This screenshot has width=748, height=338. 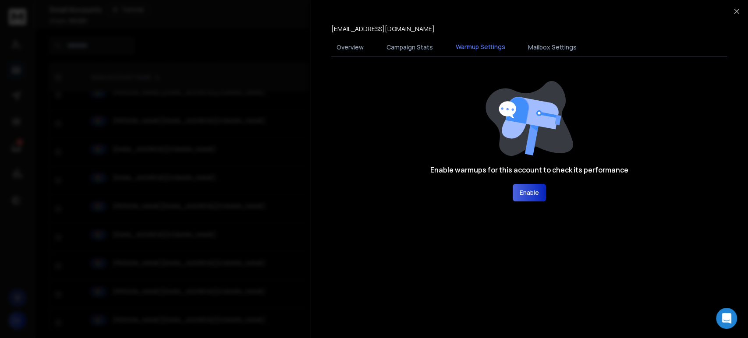 What do you see at coordinates (552, 47) in the screenshot?
I see `button: Mailbox Settings` at bounding box center [552, 47].